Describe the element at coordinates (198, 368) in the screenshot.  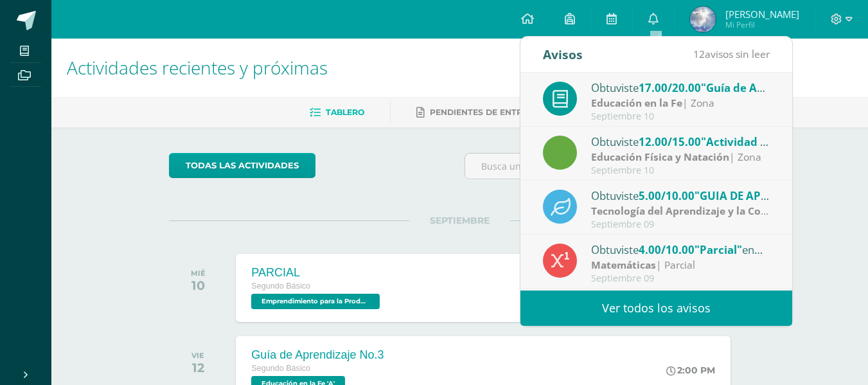
I see `div: 12` at that location.